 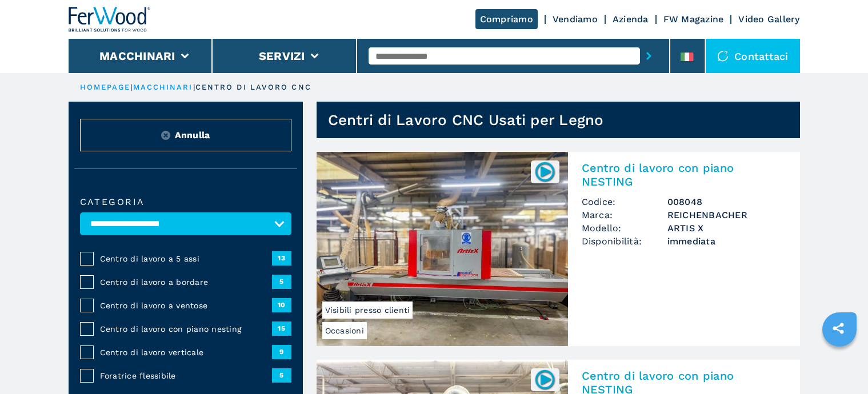 What do you see at coordinates (442, 249) in the screenshot?
I see `img: Centro di lavoro con piano NESTING REICHENBACHER ARTIS X` at bounding box center [442, 249].